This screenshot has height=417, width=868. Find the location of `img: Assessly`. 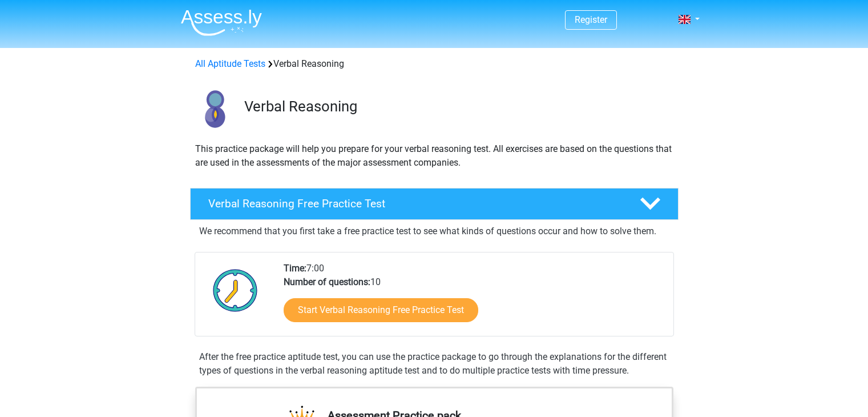

img: Assessly is located at coordinates (221, 22).